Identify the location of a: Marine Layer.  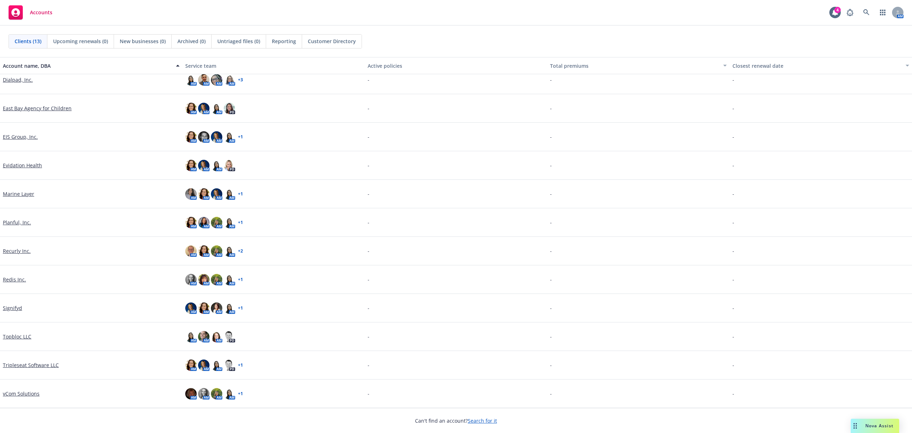
(19, 193).